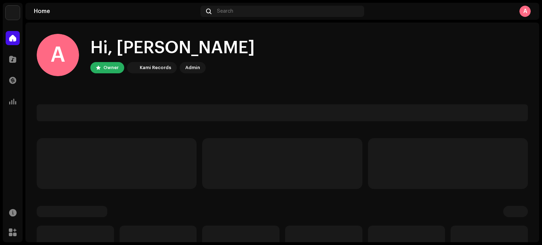 The image size is (542, 245). Describe the element at coordinates (116, 11) in the screenshot. I see `div: Home` at that location.